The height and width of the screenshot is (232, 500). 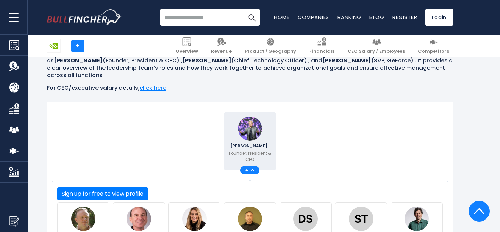 What do you see at coordinates (83, 219) in the screenshot?
I see `img: Michael Kagan` at bounding box center [83, 219].